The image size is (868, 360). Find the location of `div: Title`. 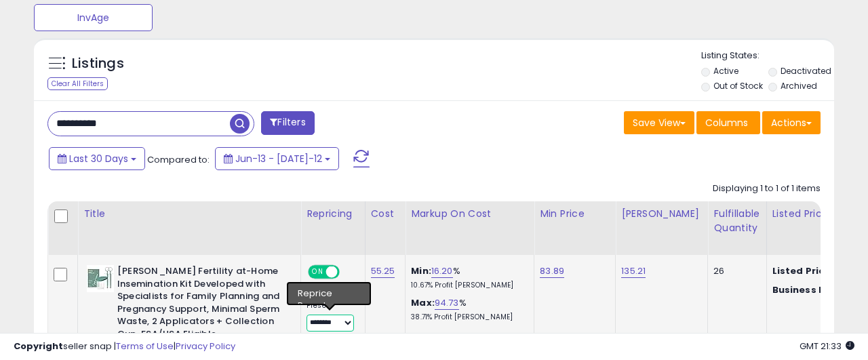

div: Title is located at coordinates (189, 214).